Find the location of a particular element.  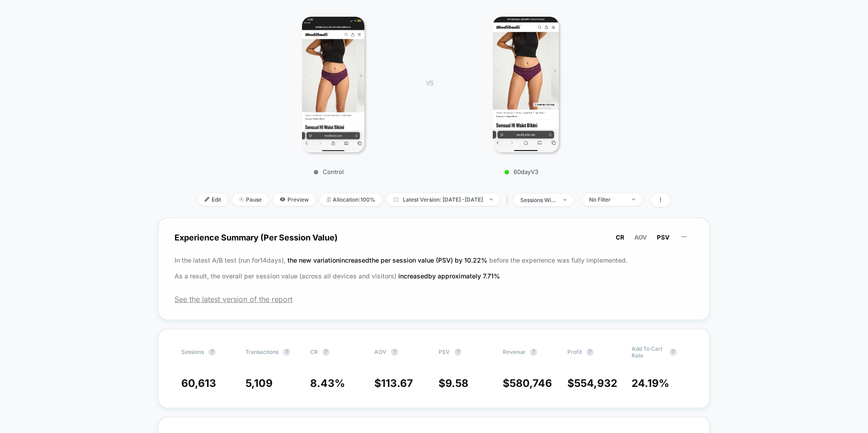

span: Sessions is located at coordinates (193, 352).